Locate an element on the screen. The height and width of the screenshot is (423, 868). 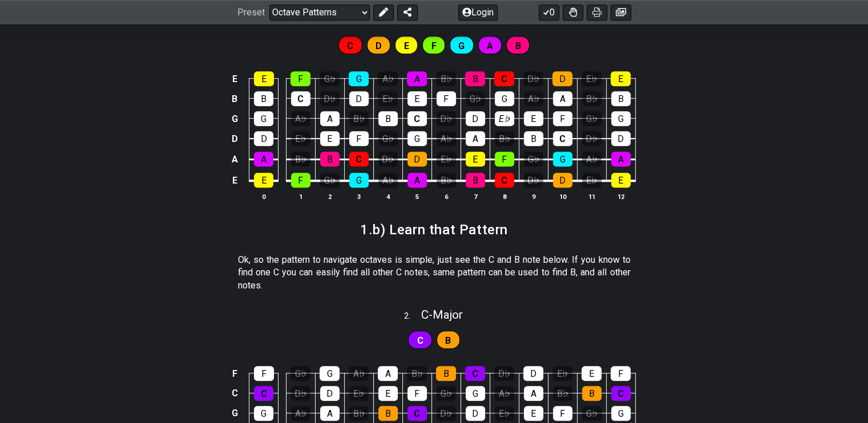
th: 11 is located at coordinates (591, 196).